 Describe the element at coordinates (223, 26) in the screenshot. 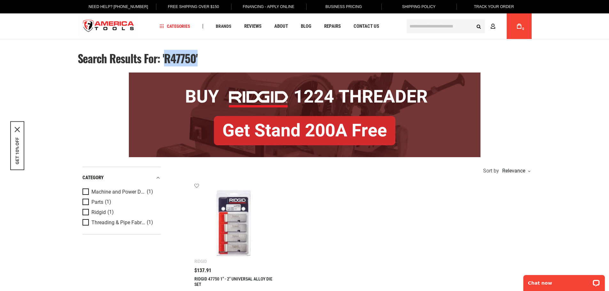

I see `span: Brands` at that location.